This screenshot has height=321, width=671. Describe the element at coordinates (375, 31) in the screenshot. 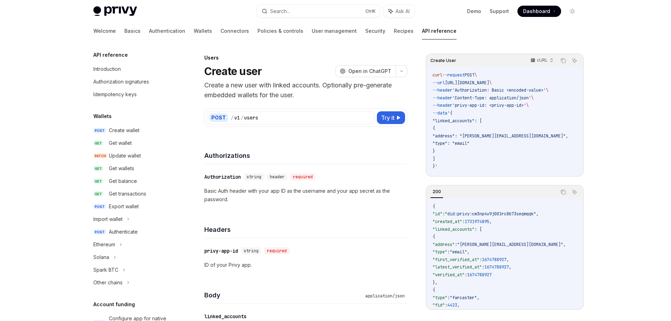

I see `a: Security` at that location.